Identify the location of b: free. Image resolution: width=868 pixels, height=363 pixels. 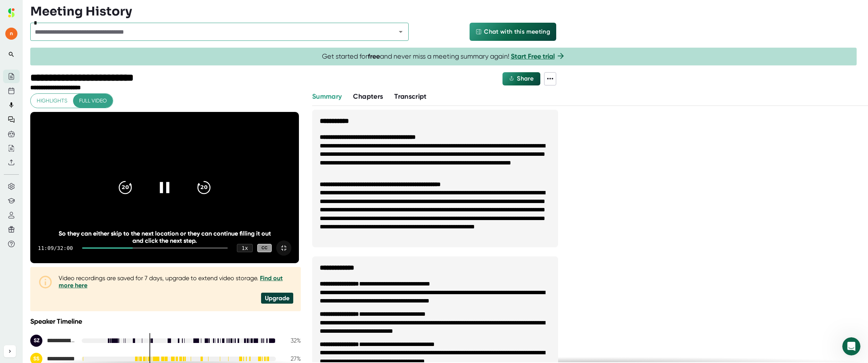
(374, 57).